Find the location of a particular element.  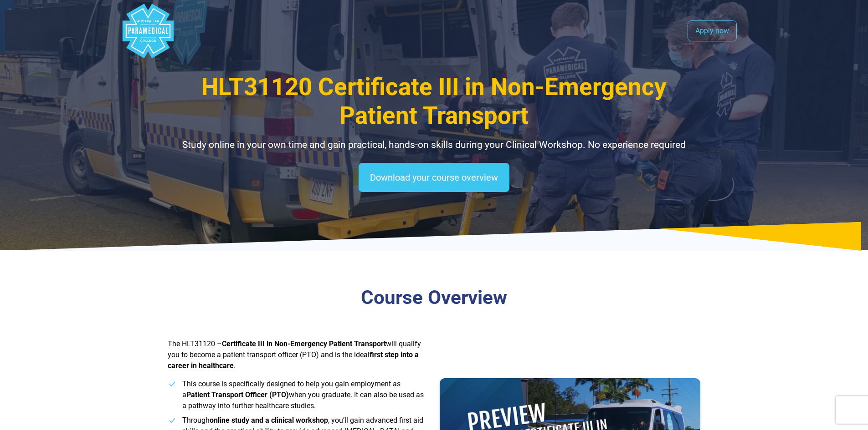

a: Apply now is located at coordinates (712, 31).